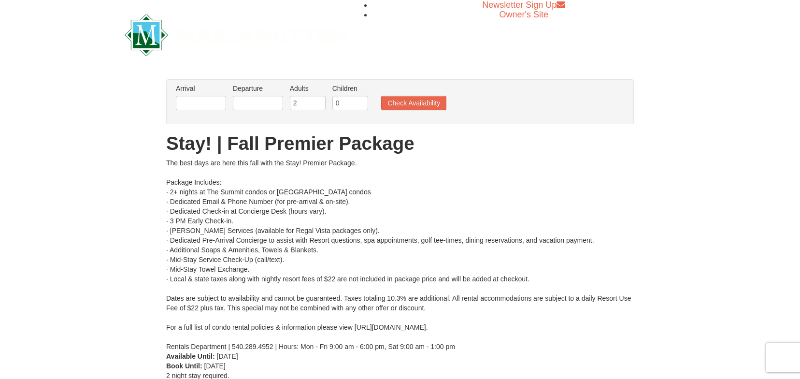  I want to click on button: Check Availability, so click(414, 103).